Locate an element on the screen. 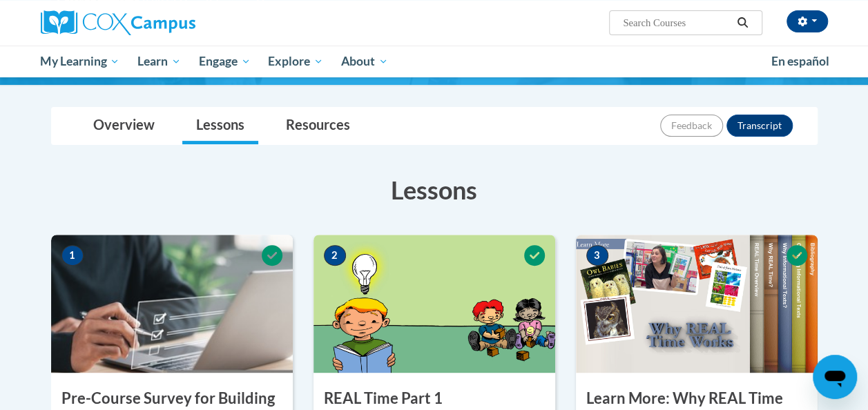 This screenshot has width=868, height=410. a: Engage is located at coordinates (224, 61).